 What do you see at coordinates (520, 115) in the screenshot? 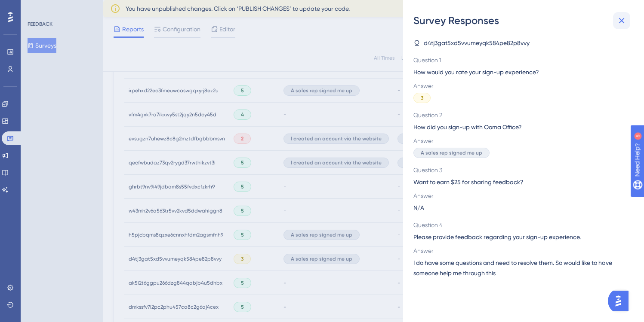
I see `span: Question 2` at bounding box center [520, 115].